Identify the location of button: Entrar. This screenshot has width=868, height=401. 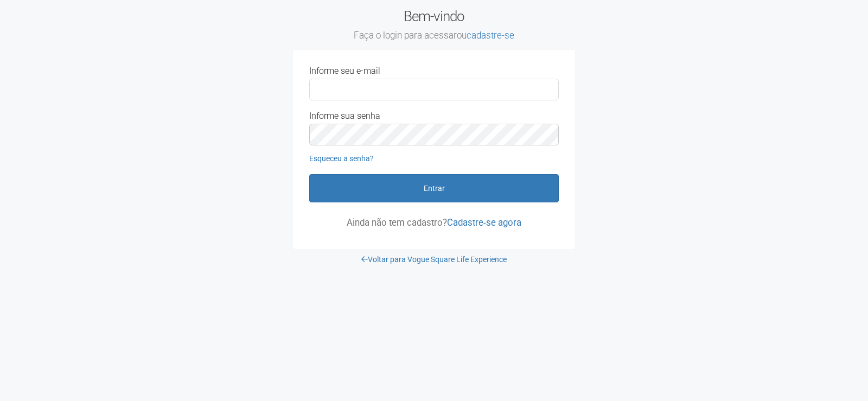
(434, 189).